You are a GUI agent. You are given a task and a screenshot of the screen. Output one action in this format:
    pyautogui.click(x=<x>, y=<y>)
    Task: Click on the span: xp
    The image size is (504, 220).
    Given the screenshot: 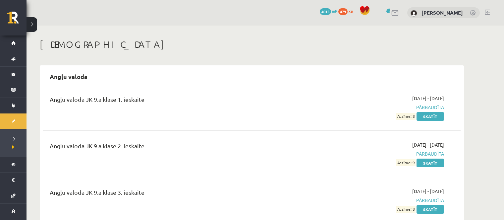 What is the action you would take?
    pyautogui.click(x=350, y=11)
    